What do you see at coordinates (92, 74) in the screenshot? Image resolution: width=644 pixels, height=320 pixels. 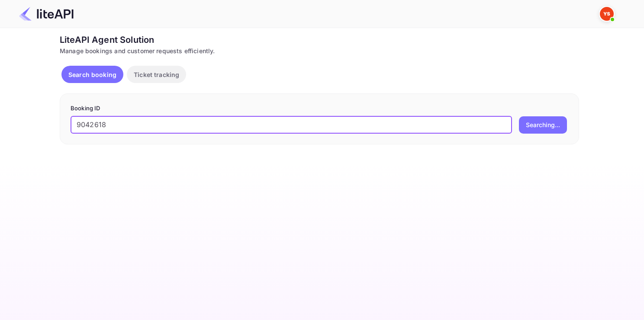 I see `p: Search booking` at bounding box center [92, 74].